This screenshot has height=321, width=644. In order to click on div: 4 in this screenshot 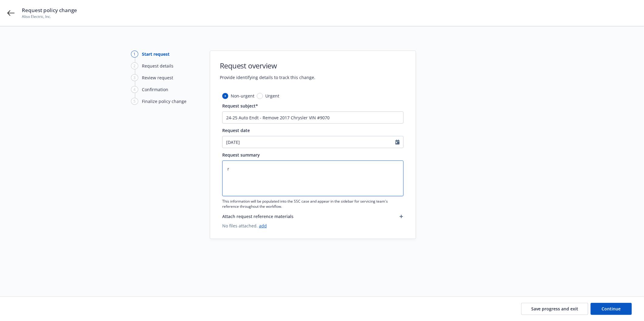, I will do `click(134, 89)`.